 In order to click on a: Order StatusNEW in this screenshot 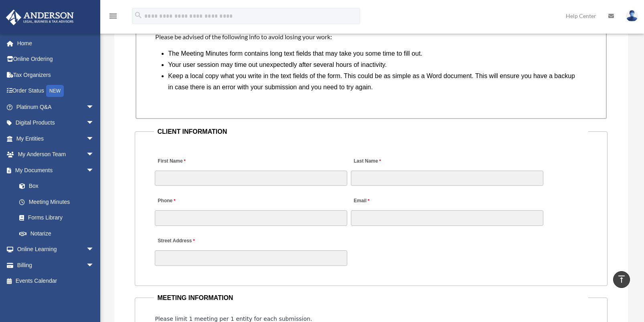, I will do `click(56, 91)`.